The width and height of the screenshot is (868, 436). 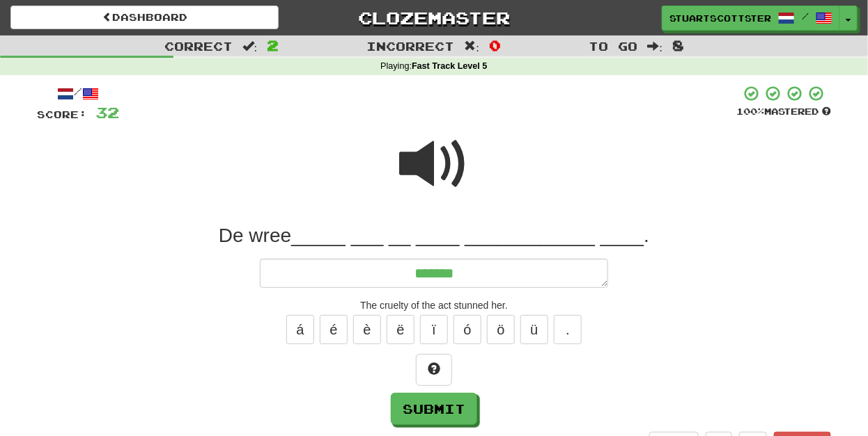 I want to click on button: è, so click(x=367, y=330).